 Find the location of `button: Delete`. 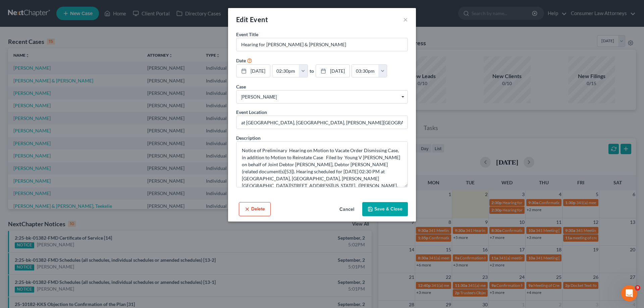

button: Delete is located at coordinates (255, 209).